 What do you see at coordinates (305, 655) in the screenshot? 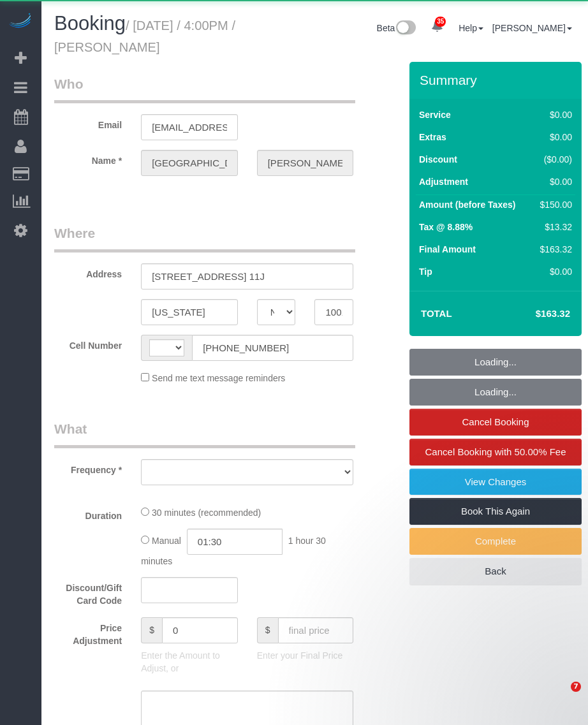
I see `p: Enter your Final Price` at bounding box center [305, 655].